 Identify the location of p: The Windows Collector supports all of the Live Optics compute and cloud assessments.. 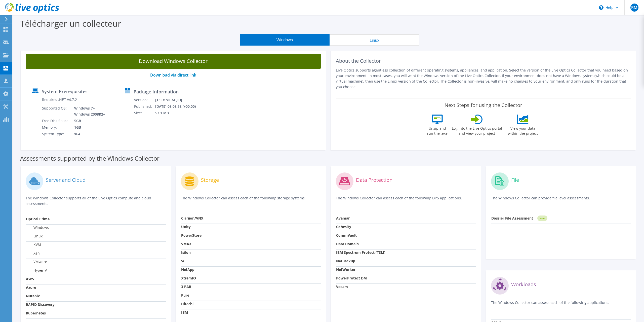
(96, 201).